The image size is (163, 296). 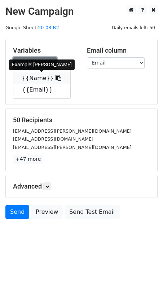 What do you see at coordinates (44, 51) in the screenshot?
I see `h5: Variables` at bounding box center [44, 51].